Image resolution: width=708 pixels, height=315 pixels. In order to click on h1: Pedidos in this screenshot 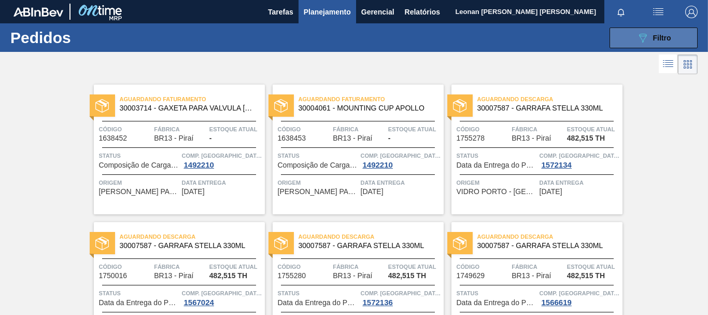, I will do `click(83, 37)`.